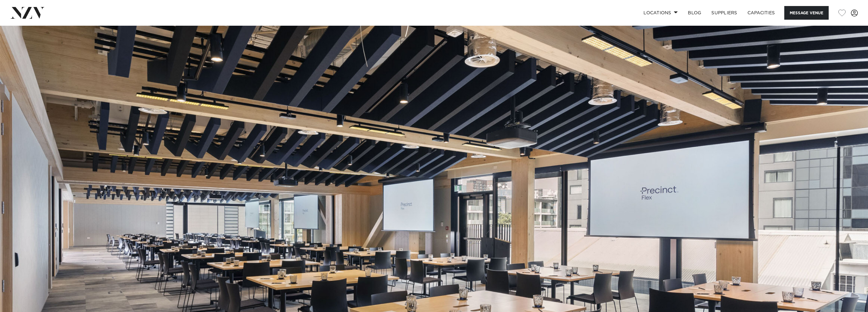  I want to click on a: SUPPLIERS, so click(724, 12).